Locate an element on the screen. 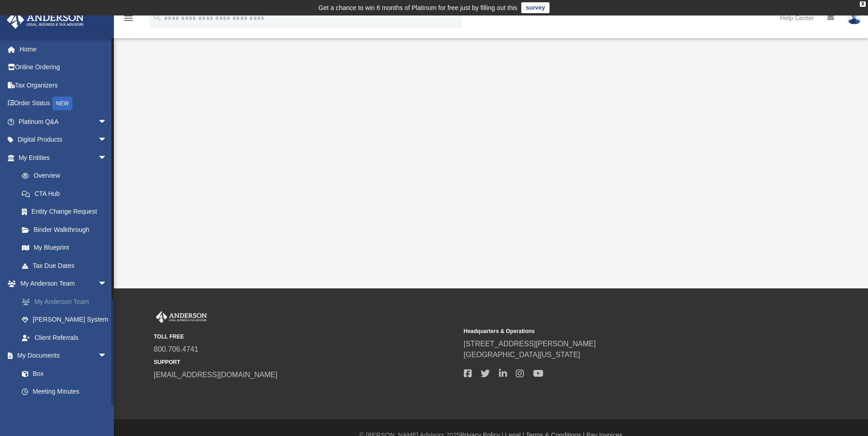 This screenshot has width=868, height=436. div: close is located at coordinates (862, 4).